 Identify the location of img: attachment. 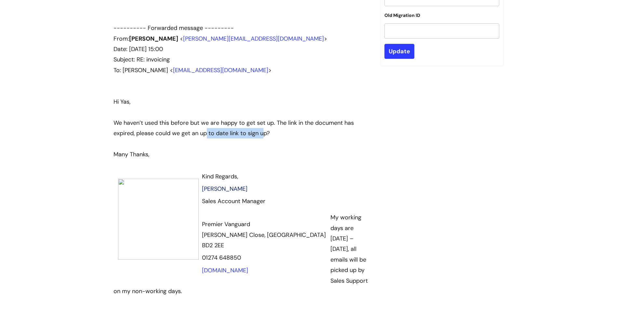
(158, 219).